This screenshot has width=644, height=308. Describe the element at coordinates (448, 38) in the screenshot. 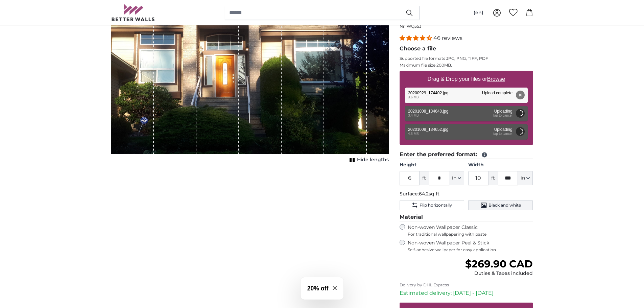

I see `span: 46 reviews` at that location.